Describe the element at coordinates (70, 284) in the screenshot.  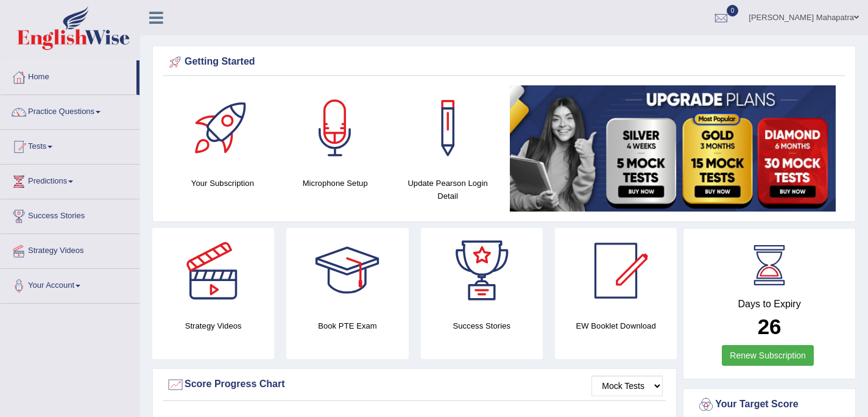
I see `a: Your Account` at that location.